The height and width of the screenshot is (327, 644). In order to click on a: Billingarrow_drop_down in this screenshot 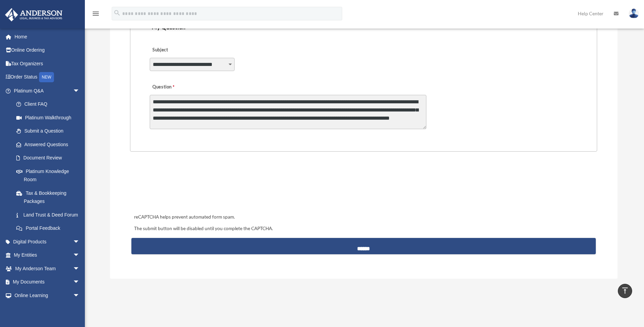, I will do `click(47, 309)`.